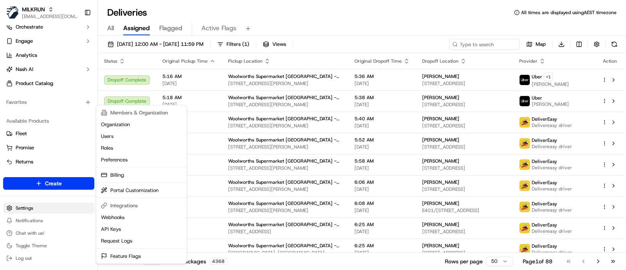 This screenshot has height=270, width=626. I want to click on a: API Keys, so click(141, 229).